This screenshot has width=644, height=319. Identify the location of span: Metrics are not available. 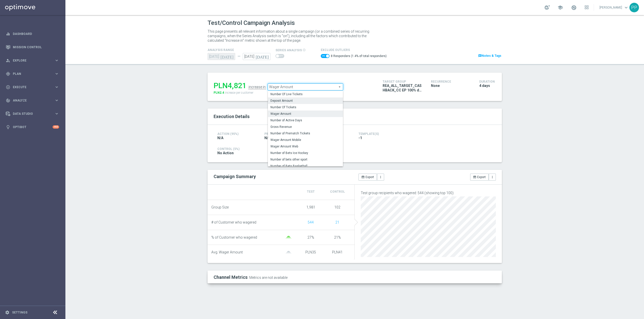
(268, 277).